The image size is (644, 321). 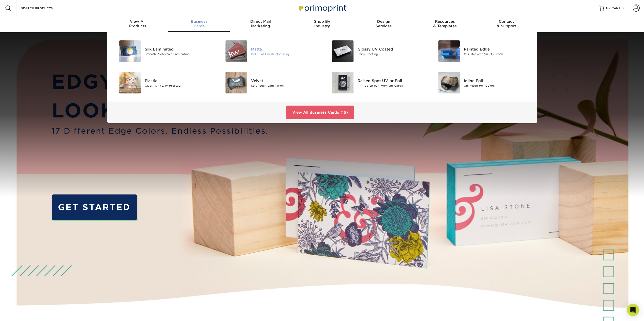 I want to click on div: Painted Edge, so click(x=497, y=49).